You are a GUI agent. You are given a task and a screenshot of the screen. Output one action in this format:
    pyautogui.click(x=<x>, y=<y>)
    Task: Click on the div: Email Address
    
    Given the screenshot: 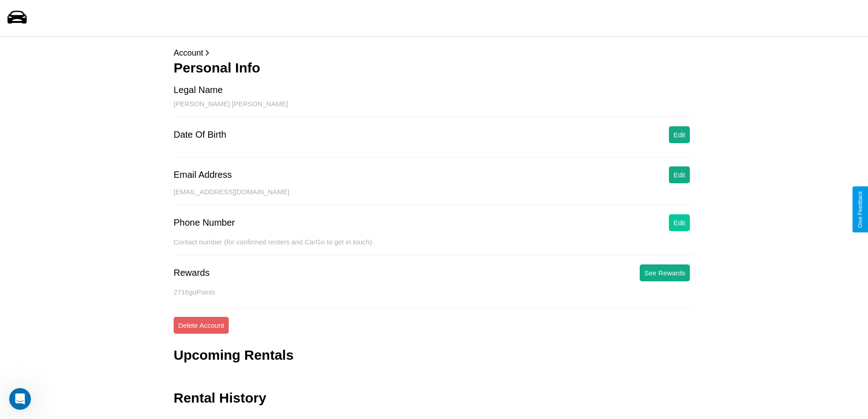 What is the action you would take?
    pyautogui.click(x=202, y=174)
    